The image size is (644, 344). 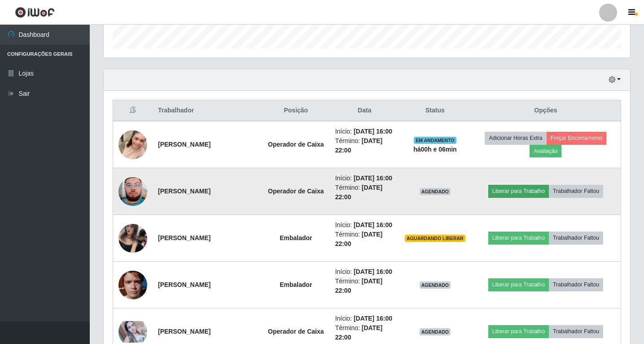 I want to click on span: EM ANDAMENTO, so click(x=435, y=140).